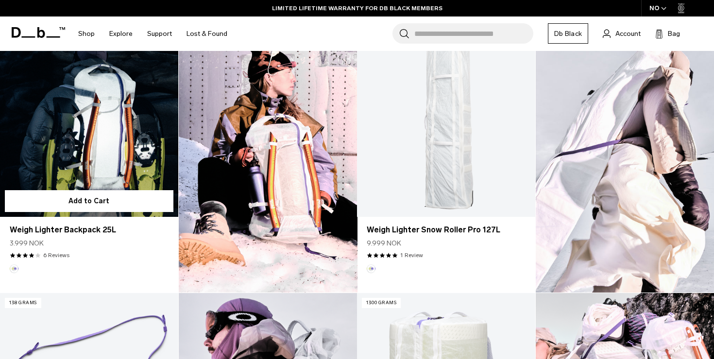  I want to click on a: LIMITED LIFETIME WARRANTY FOR DB BLACK MEMBERS, so click(357, 8).